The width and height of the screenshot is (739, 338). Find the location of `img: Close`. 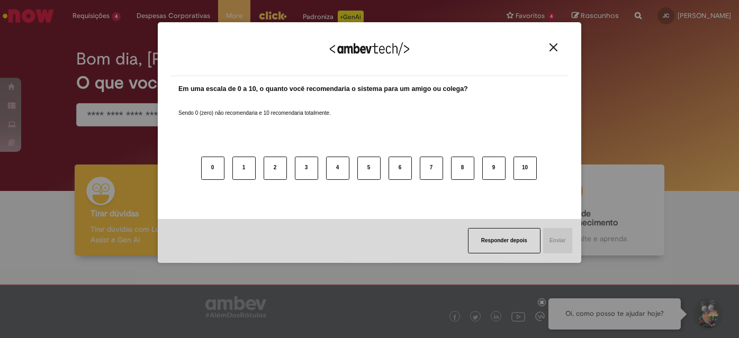

img: Close is located at coordinates (553, 47).